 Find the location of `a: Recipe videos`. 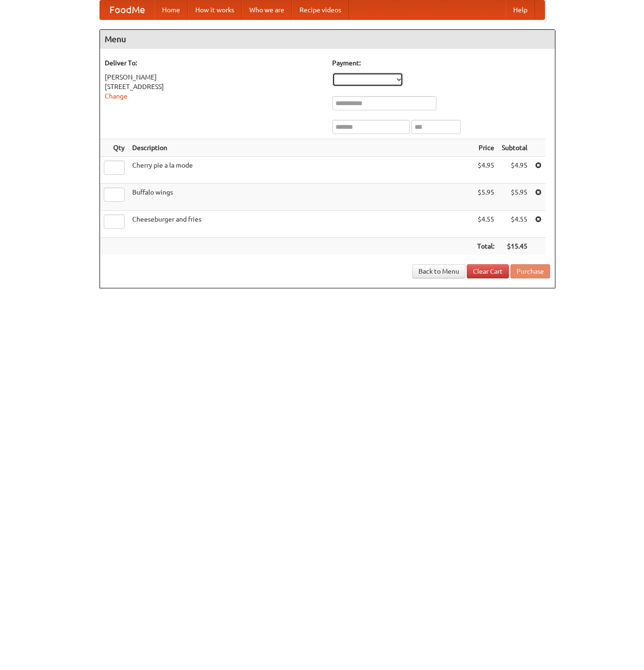

a: Recipe videos is located at coordinates (321, 10).